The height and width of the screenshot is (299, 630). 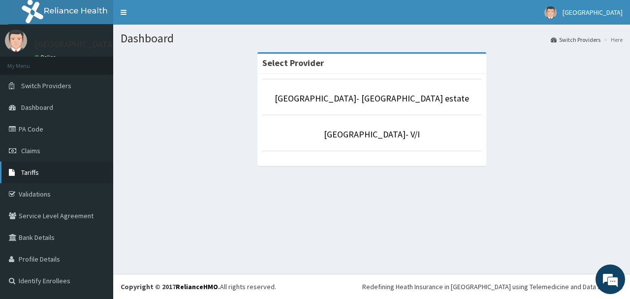 What do you see at coordinates (30, 172) in the screenshot?
I see `span: Tariffs` at bounding box center [30, 172].